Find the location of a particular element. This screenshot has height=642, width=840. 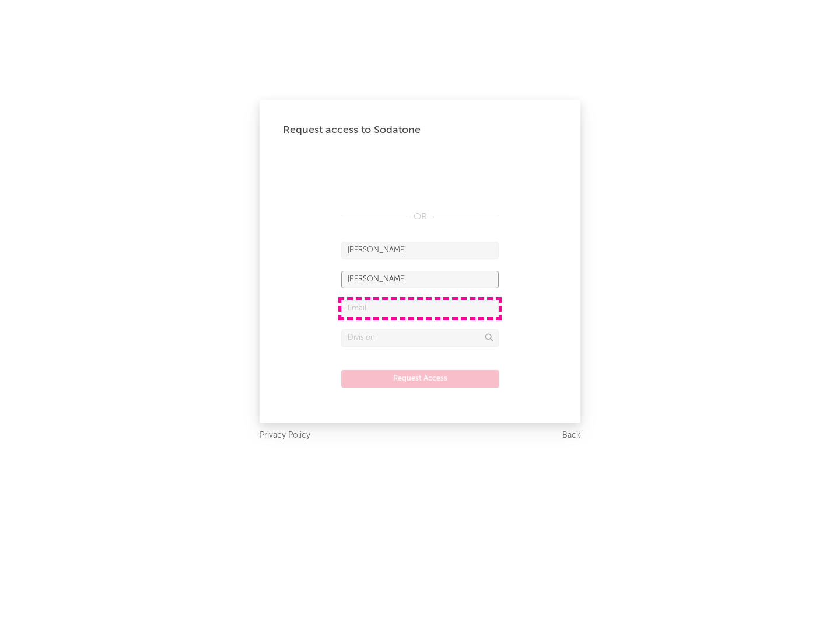

input: Division is located at coordinates (420, 338).